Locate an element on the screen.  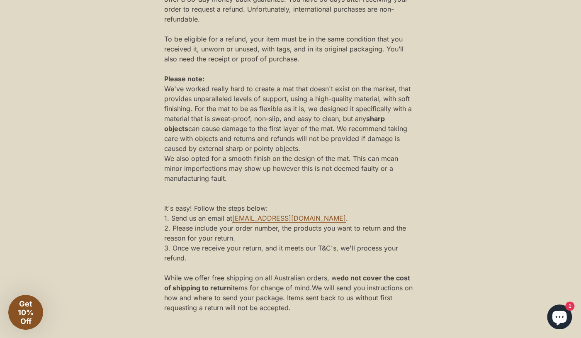
div: It's easy! Follow the steps below: is located at coordinates (291, 208).